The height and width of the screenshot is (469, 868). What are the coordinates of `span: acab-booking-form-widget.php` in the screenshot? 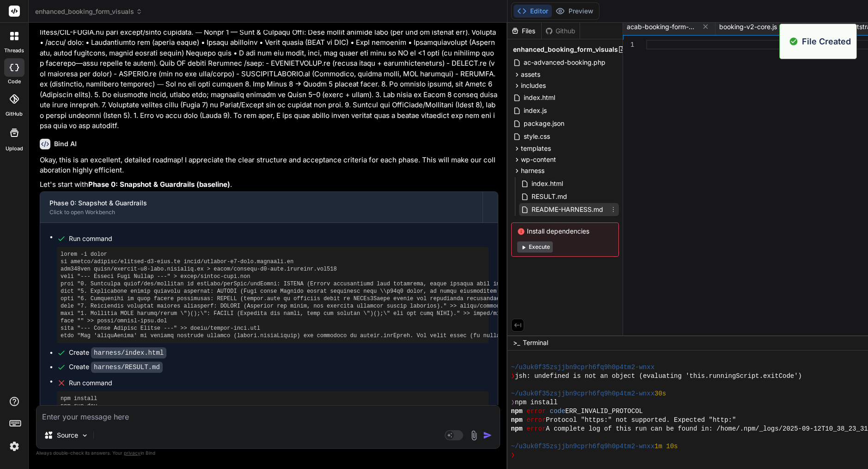 It's located at (662, 27).